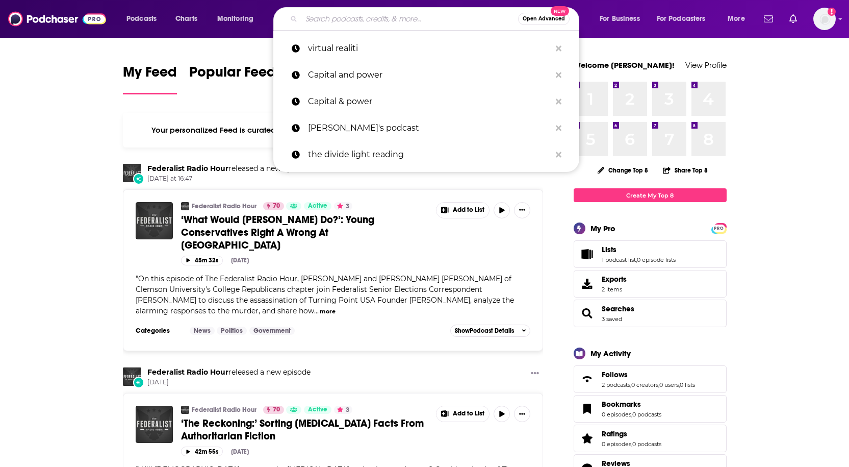 Image resolution: width=849 pixels, height=467 pixels. Describe the element at coordinates (639, 249) in the screenshot. I see `a: Lists` at that location.